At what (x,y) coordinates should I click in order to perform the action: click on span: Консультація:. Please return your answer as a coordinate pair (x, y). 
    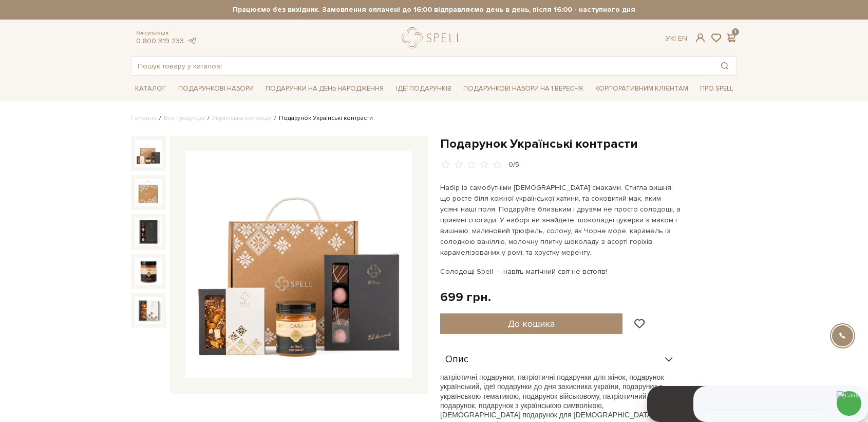
    Looking at the image, I should click on (166, 33).